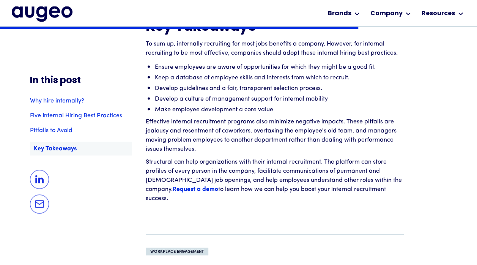 The height and width of the screenshot is (265, 477). I want to click on a: Five Internal Hiring Best Practices, so click(81, 116).